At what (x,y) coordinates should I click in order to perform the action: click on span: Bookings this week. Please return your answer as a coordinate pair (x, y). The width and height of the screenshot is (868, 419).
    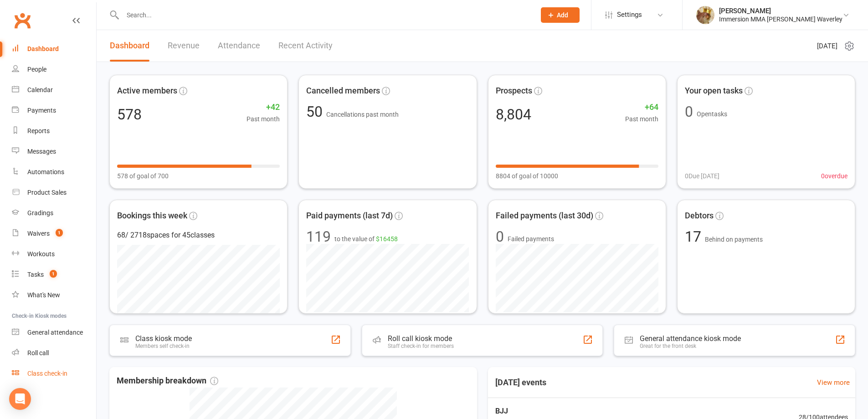
    Looking at the image, I should click on (152, 216).